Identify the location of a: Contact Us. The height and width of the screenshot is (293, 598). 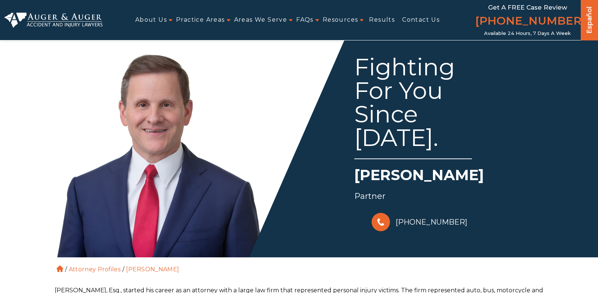
(421, 20).